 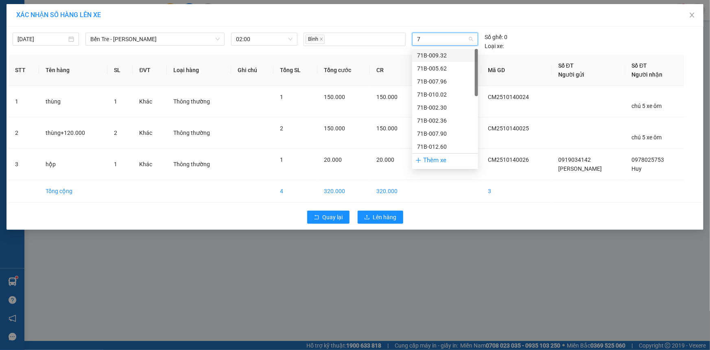 What do you see at coordinates (571, 74) in the screenshot?
I see `span: Người gửi` at bounding box center [571, 74].